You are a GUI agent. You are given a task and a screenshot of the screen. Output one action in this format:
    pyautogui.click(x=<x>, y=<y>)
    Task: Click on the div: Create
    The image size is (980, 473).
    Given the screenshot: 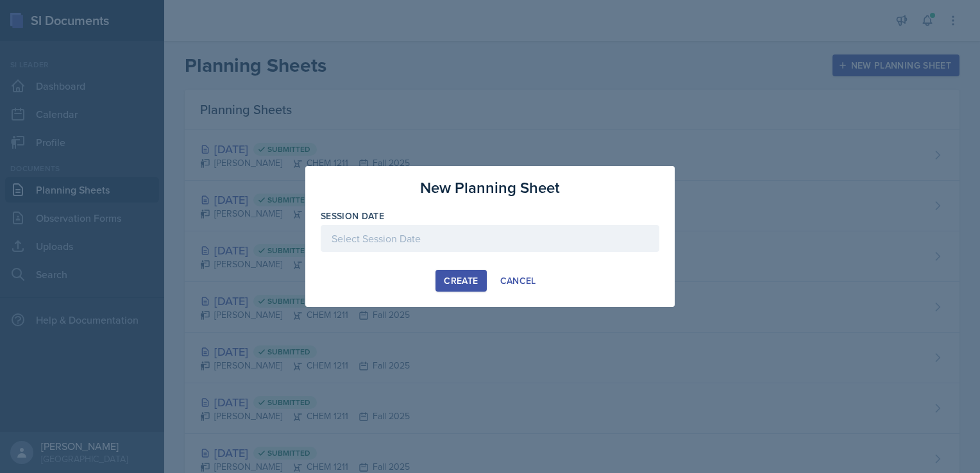 What is the action you would take?
    pyautogui.click(x=460, y=281)
    